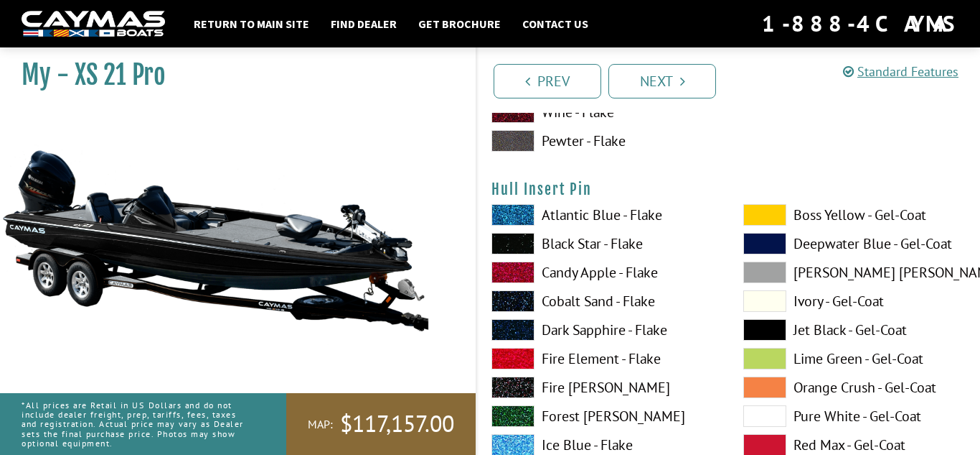  What do you see at coordinates (603, 301) in the screenshot?
I see `label: Cobalt Sand - Flake` at bounding box center [603, 301].